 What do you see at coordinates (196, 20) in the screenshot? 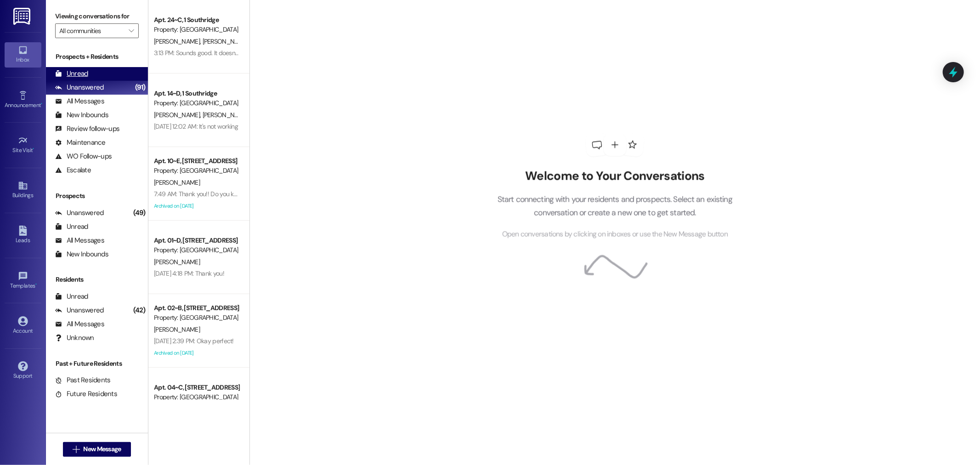
I see `div: Apt. 24~C, 1 Southridge` at bounding box center [196, 20].